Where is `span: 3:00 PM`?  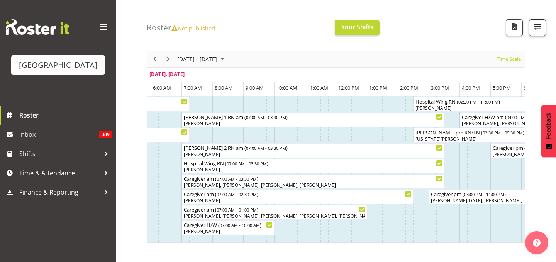 span: 3:00 PM is located at coordinates (439, 88).